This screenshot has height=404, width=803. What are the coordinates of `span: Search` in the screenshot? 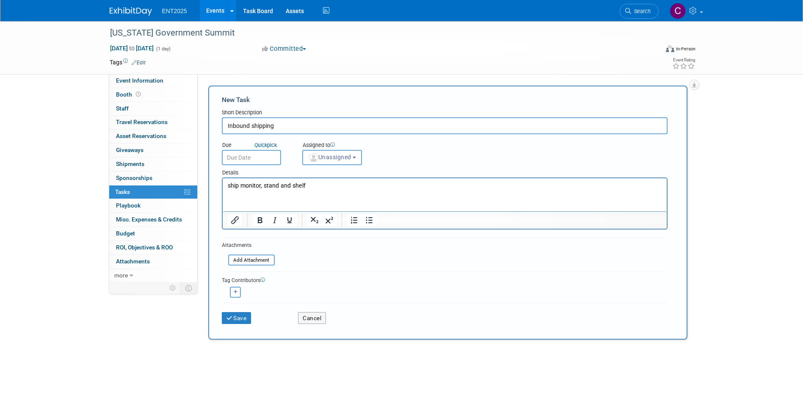 It's located at (641, 11).